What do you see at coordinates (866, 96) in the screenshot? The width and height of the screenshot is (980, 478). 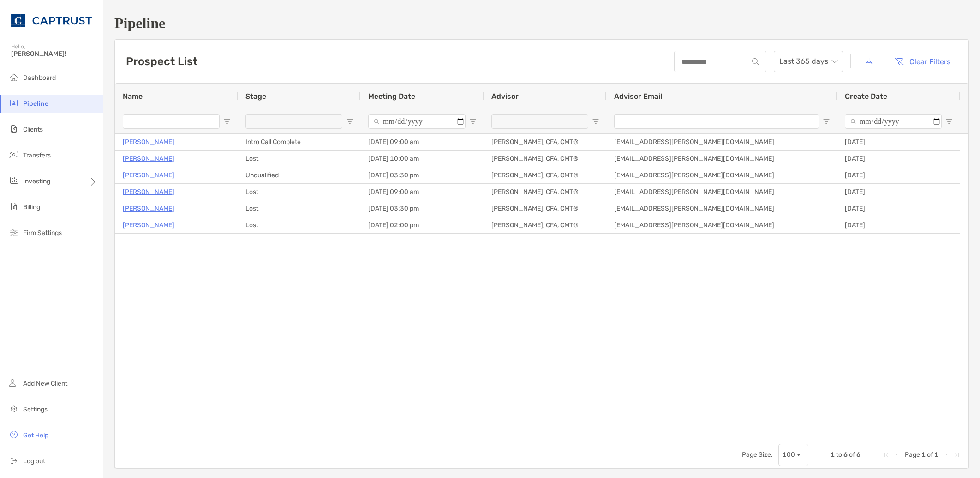 I see `span: Create Date` at bounding box center [866, 96].